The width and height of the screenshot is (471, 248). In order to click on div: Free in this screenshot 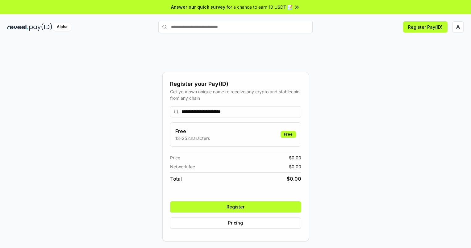, I will do `click(288, 134)`.